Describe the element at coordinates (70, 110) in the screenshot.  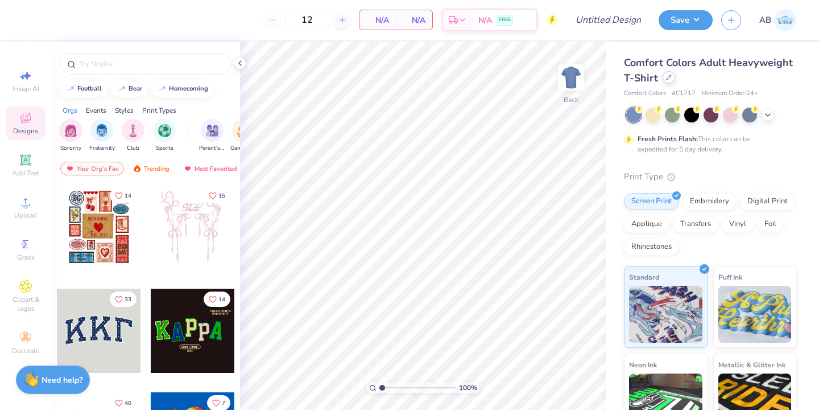
I see `div: Orgs` at that location.